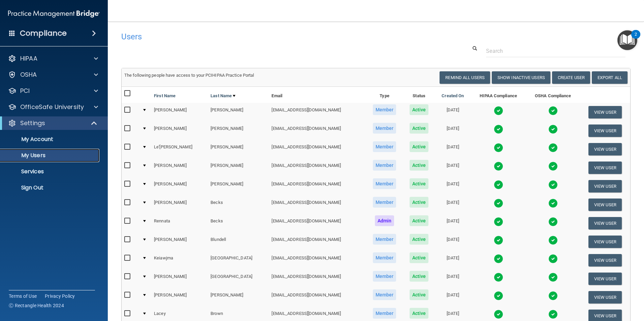 The image size is (644, 321). Describe the element at coordinates (29, 58) in the screenshot. I see `p: HIPAA` at that location.